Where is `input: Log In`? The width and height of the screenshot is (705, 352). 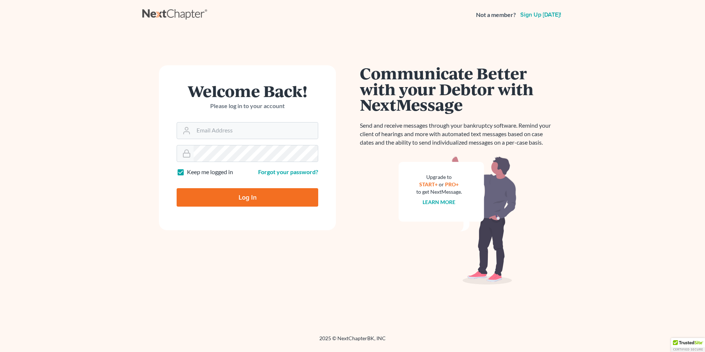
input: Log In is located at coordinates (247, 197).